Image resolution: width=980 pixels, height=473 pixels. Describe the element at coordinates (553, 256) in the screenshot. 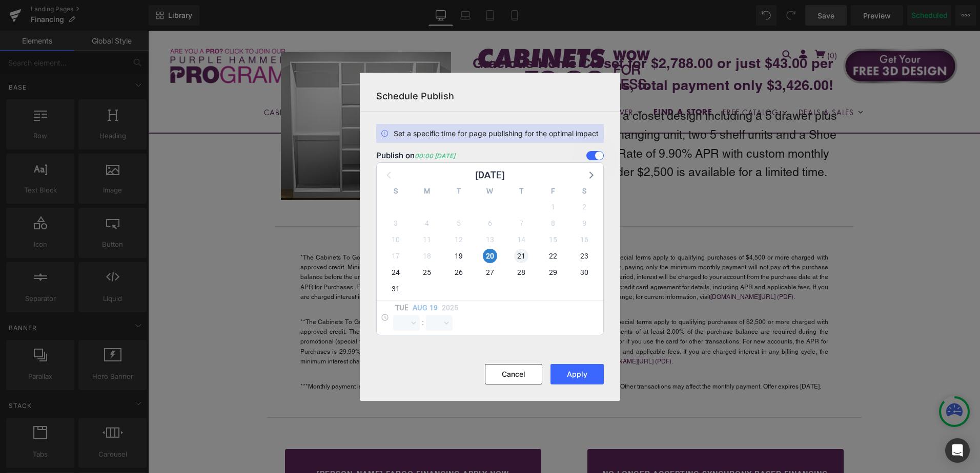

I see `span: Friday, August 22, 2025` at that location.